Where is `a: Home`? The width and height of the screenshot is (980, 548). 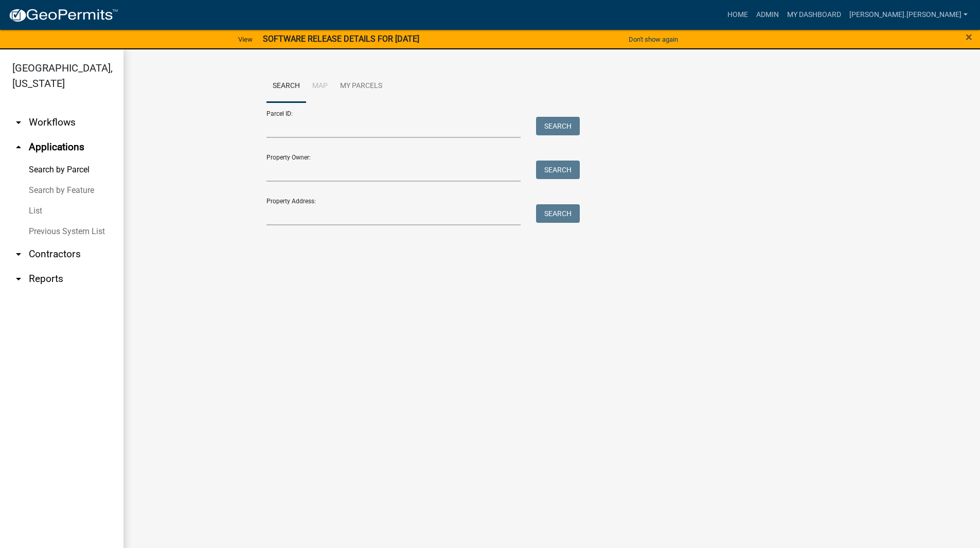 a: Home is located at coordinates (738, 15).